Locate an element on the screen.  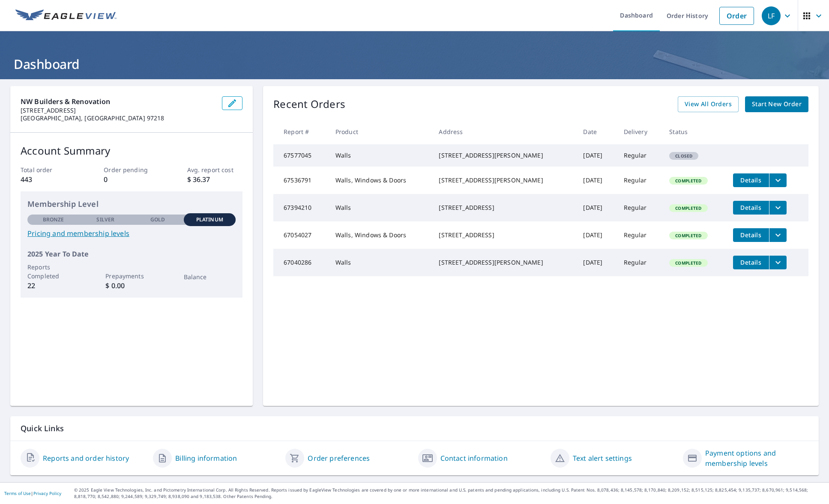
td: 67577045 is located at coordinates (301, 155).